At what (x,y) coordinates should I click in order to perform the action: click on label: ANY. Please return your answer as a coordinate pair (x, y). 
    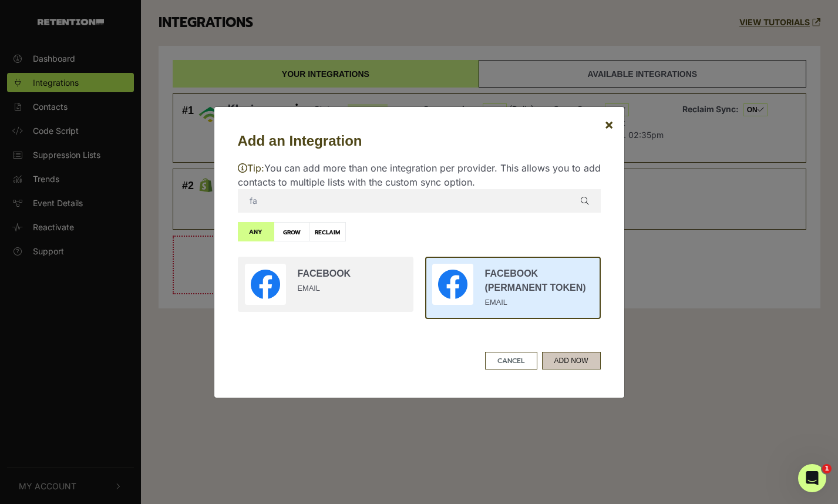
    Looking at the image, I should click on (256, 231).